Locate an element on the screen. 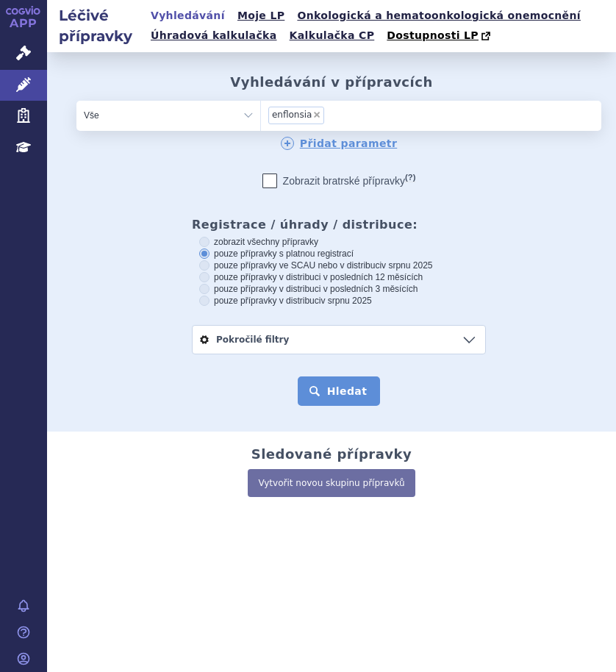  h2: Sledované přípravky is located at coordinates (332, 454).